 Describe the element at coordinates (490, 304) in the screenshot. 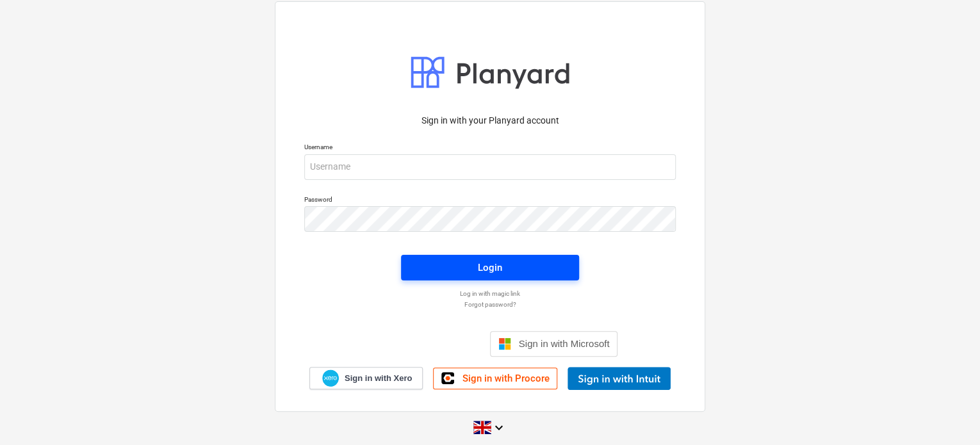

I see `p: Forgot password?` at that location.